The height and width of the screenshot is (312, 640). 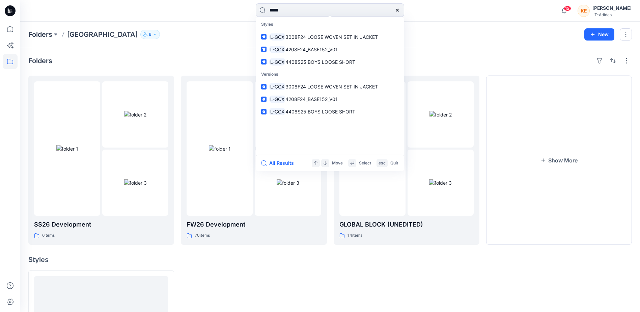 What do you see at coordinates (365, 163) in the screenshot?
I see `p: Select` at bounding box center [365, 163].